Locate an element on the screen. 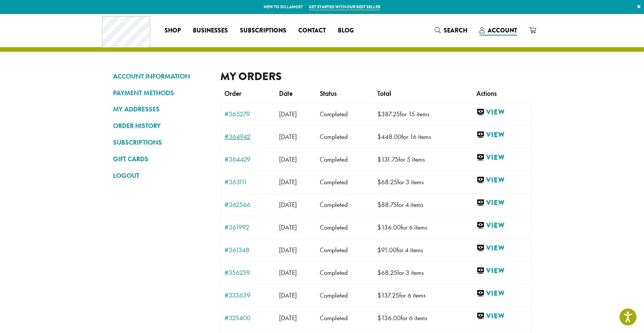  a: Get started with our best seller is located at coordinates (344, 6).